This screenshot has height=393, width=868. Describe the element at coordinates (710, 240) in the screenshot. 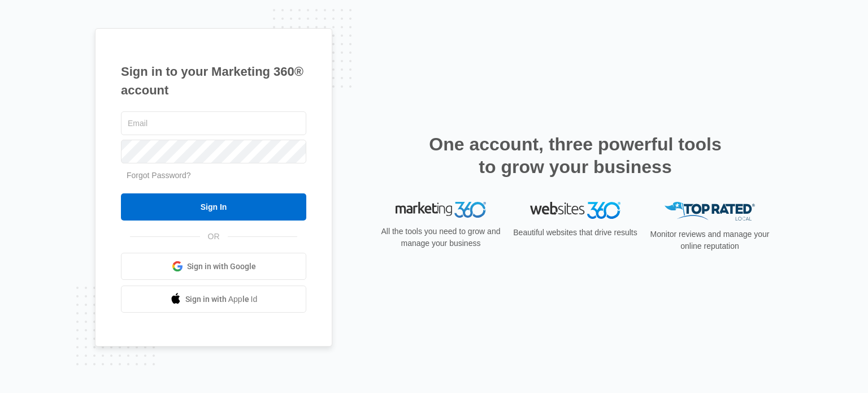

I see `p: Monitor reviews and manage your online reputation` at that location.